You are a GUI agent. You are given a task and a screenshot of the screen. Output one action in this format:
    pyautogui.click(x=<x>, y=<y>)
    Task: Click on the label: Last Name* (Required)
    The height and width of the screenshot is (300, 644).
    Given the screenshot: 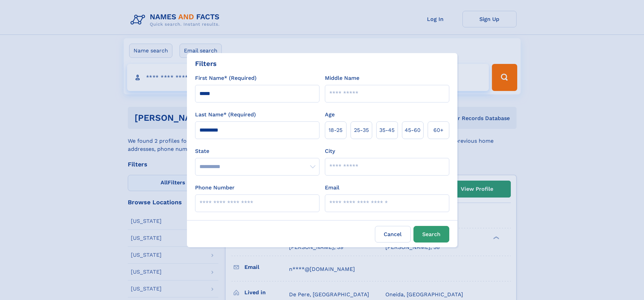 What is the action you would take?
    pyautogui.click(x=226, y=115)
    